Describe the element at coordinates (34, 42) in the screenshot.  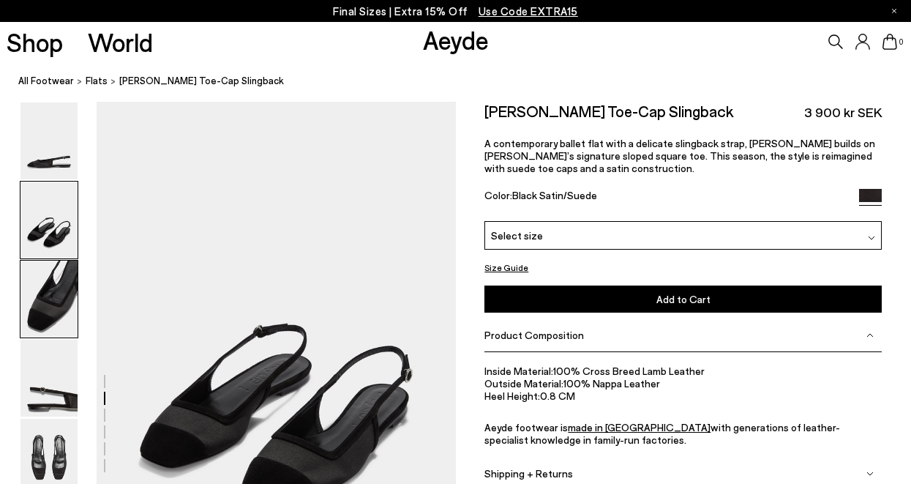
I see `a: Shop` at that location.